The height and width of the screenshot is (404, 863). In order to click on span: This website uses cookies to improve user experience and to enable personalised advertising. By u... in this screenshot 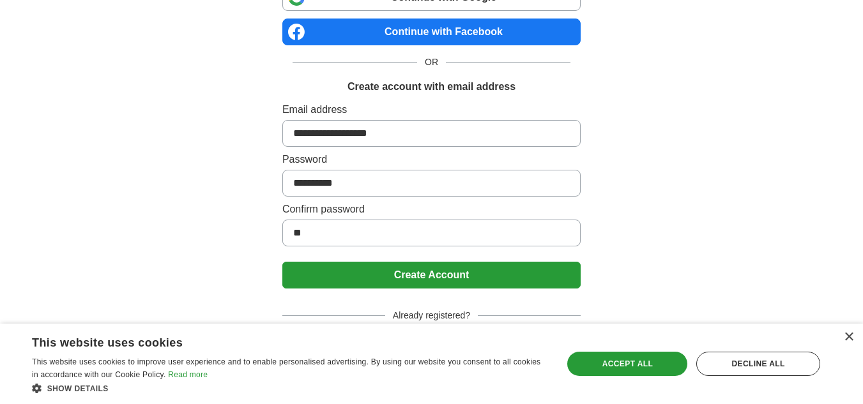, I will do `click(286, 369)`.